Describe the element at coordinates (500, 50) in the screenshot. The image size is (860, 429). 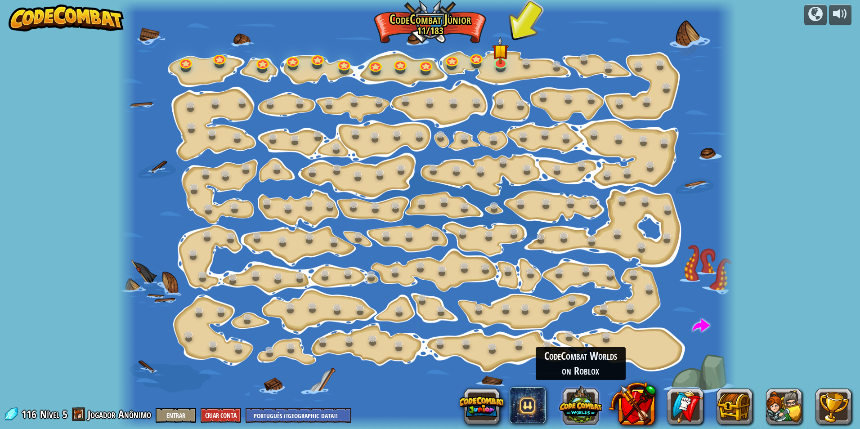
I see `img: level-banner-started.png` at that location.